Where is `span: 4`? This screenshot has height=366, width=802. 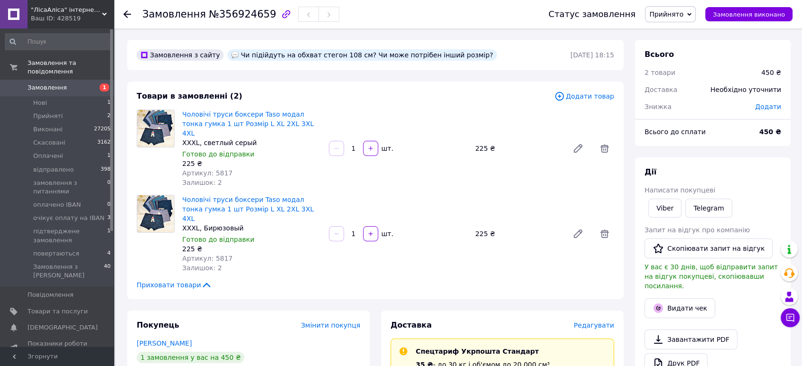 span: 4 is located at coordinates (109, 254).